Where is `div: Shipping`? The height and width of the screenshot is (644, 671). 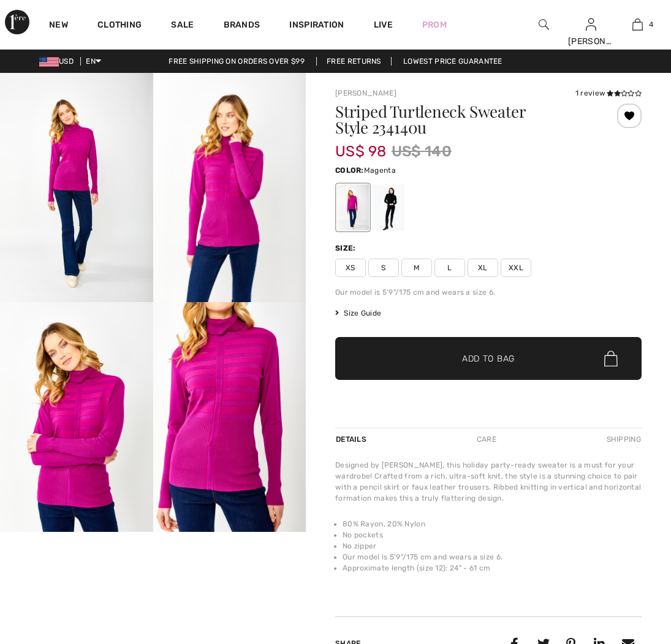 div: Shipping is located at coordinates (623, 439).